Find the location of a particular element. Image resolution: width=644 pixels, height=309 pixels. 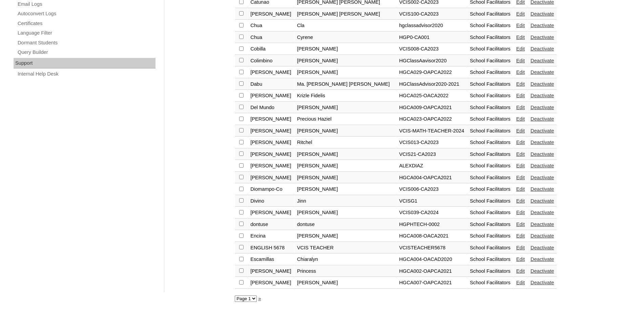

td: HGPHTECH-0002 is located at coordinates (432, 225).